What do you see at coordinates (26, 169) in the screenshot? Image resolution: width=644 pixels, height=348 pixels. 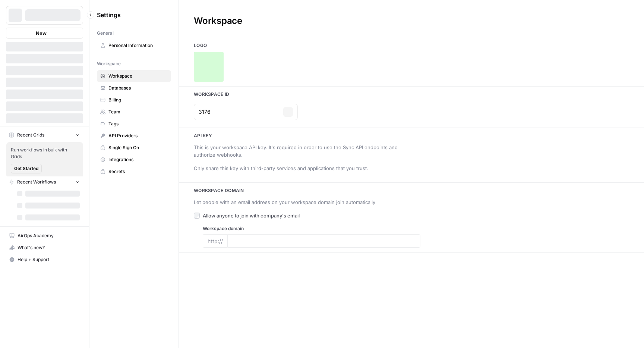 I see `span: Get Started` at bounding box center [26, 169].